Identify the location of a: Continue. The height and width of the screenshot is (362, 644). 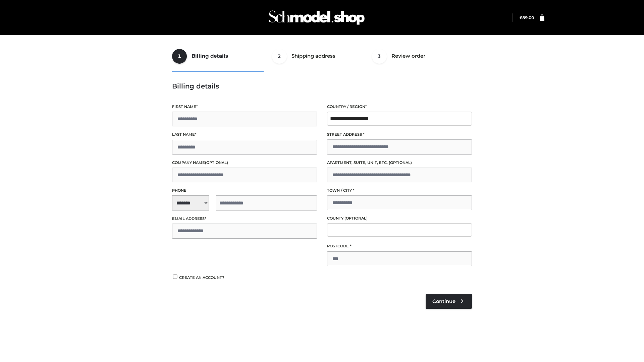
(448, 301).